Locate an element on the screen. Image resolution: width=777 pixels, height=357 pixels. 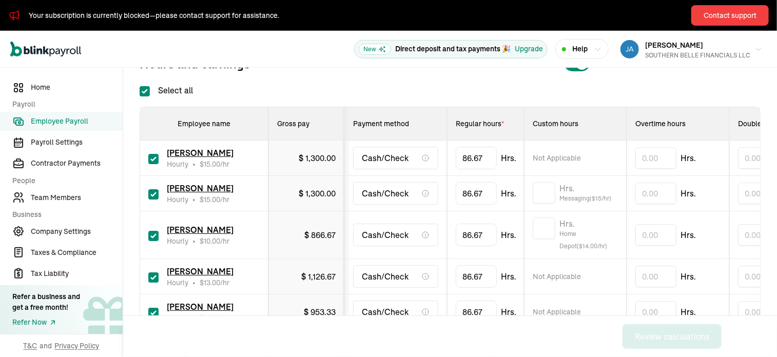
span: Messaging ($ 15 /hr) is located at coordinates (585, 199).